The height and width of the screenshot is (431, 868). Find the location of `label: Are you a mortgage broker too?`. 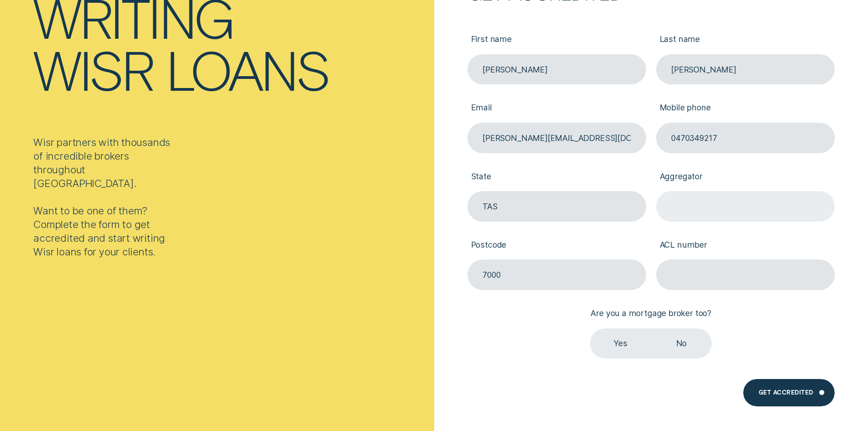

label: Are you a mortgage broker too? is located at coordinates (651, 313).